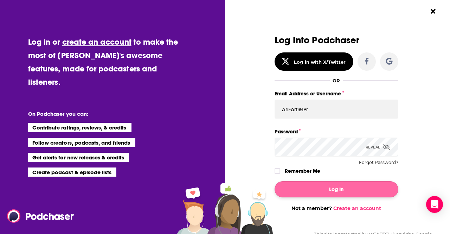  I want to click on div: Open Intercom Messenger, so click(435, 204).